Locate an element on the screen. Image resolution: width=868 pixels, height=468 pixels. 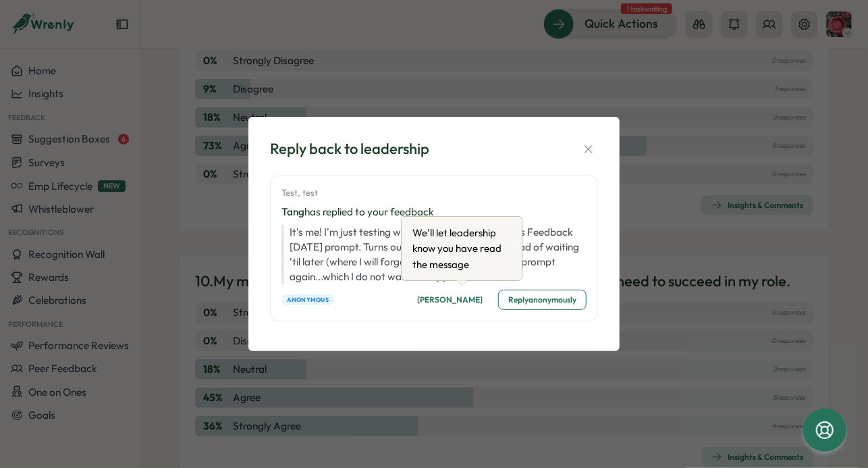
a: Replyanonymously is located at coordinates (542, 299).